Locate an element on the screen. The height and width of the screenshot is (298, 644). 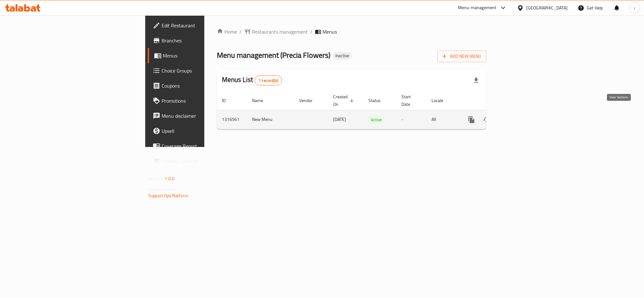
span: Edit Restaurant is located at coordinates (204, 25).